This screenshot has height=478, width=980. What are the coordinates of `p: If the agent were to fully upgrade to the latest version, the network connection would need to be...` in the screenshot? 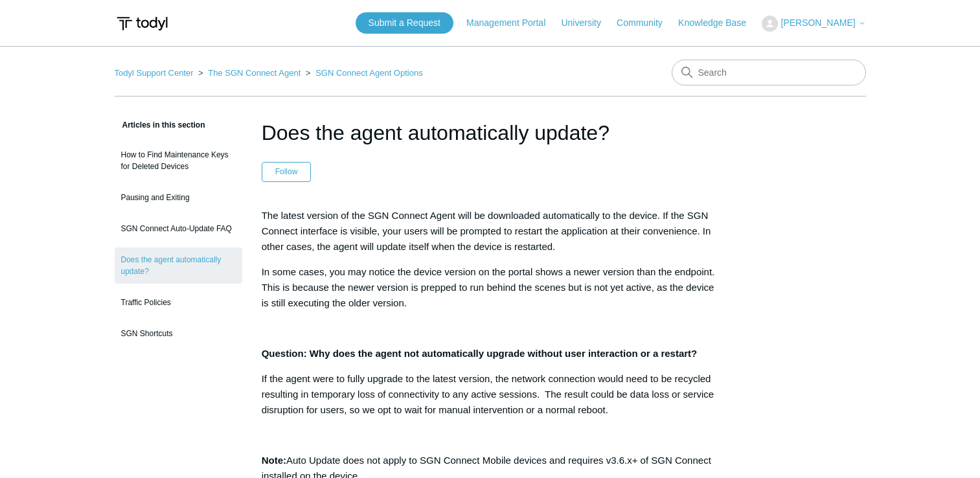 It's located at (490, 395).